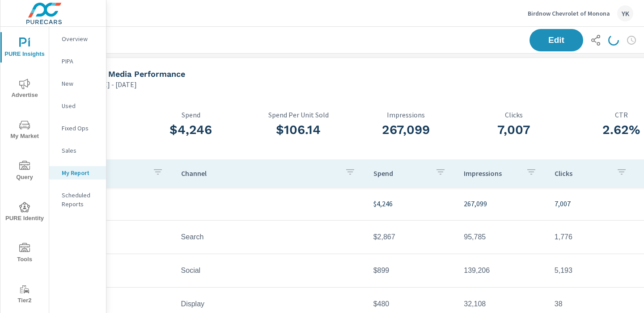 This screenshot has width=644, height=313. Describe the element at coordinates (77, 129) in the screenshot. I see `div: Fixed Ops` at that location.